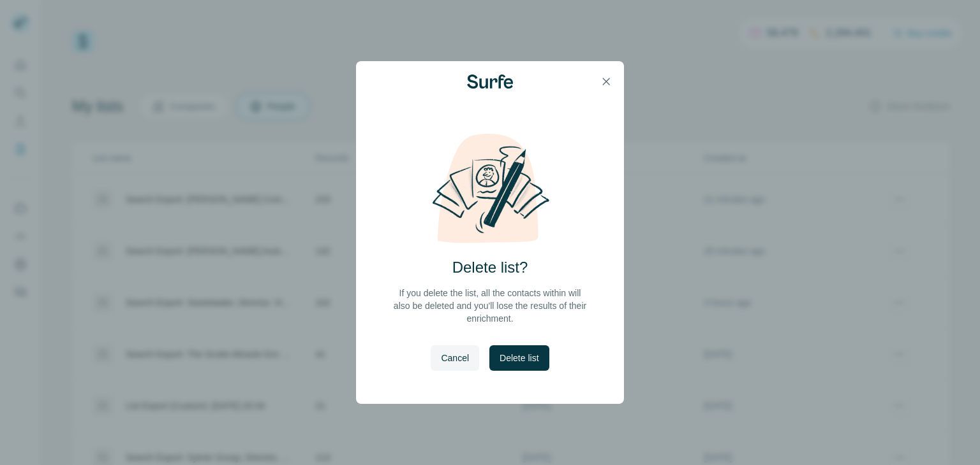 This screenshot has height=465, width=980. What do you see at coordinates (455, 358) in the screenshot?
I see `span: Cancel` at bounding box center [455, 358].